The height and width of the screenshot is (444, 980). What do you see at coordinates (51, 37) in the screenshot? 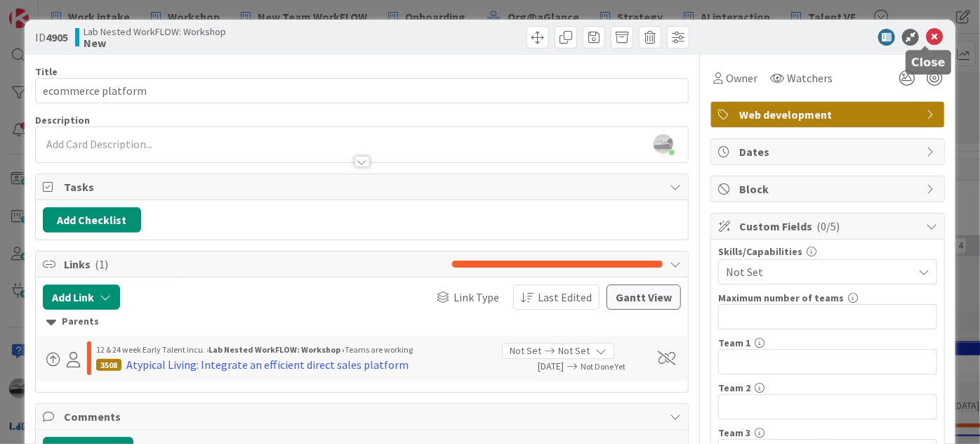
I see `span: ID` at bounding box center [51, 37].